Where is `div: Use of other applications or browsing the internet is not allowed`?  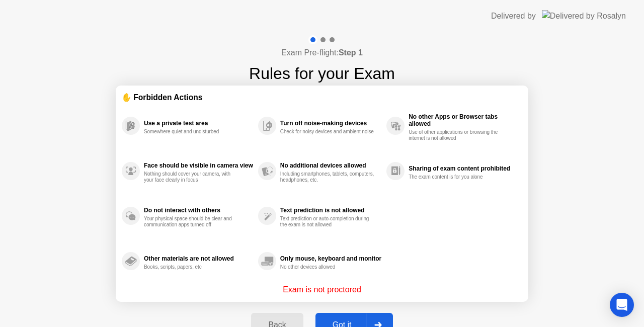 div: Use of other applications or browsing the internet is not allowed is located at coordinates (456, 135).